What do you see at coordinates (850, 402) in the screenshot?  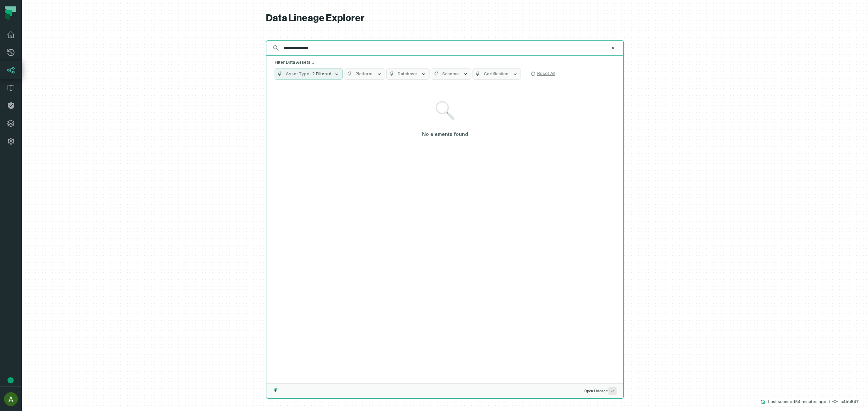 I see `h4: a4bb547` at bounding box center [850, 402].